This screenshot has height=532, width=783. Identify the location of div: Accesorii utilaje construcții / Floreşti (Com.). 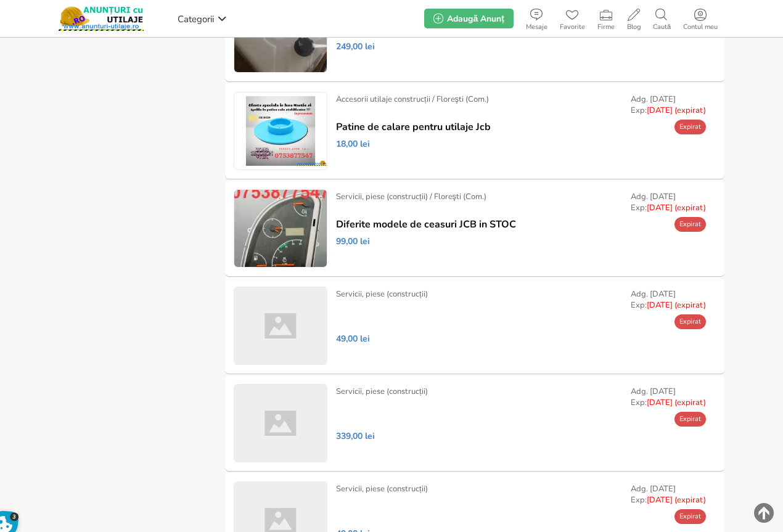
(413, 99).